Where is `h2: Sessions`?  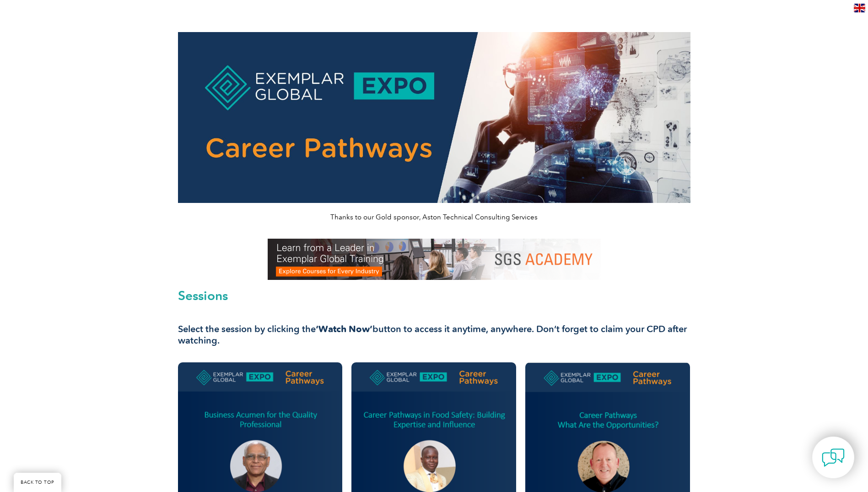
h2: Sessions is located at coordinates (435, 295).